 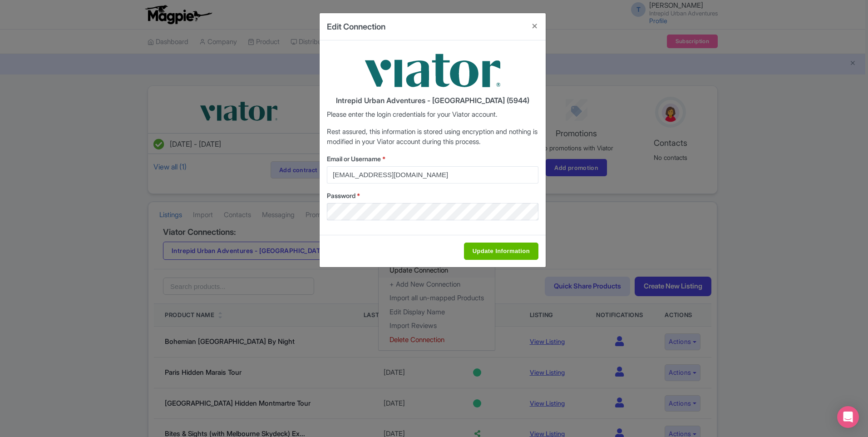 I want to click on input: Update Information, so click(x=501, y=251).